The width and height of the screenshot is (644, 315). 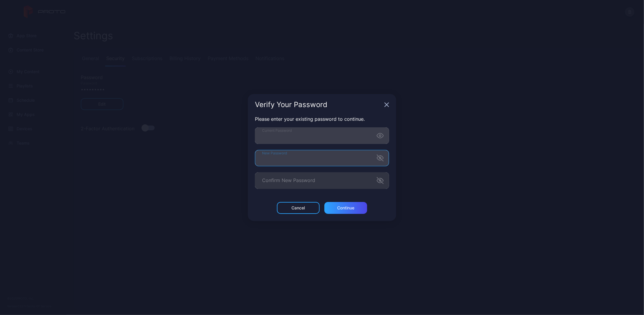 I want to click on input: Current Password, so click(x=322, y=136).